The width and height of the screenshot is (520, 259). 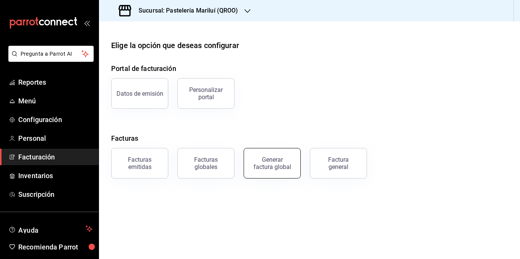 I want to click on span: Recomienda Parrot, so click(x=55, y=246).